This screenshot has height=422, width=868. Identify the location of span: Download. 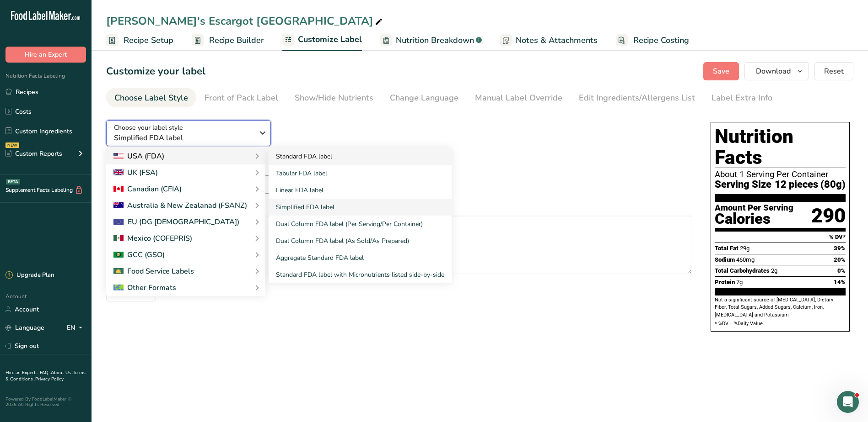
(773, 71).